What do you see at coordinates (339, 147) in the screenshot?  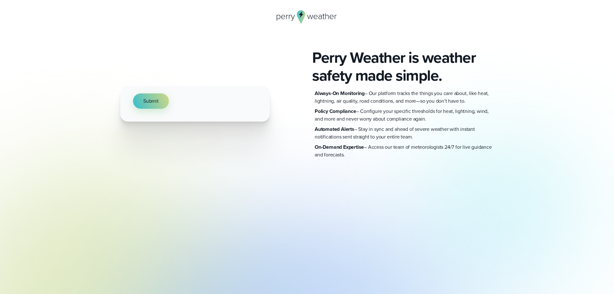 I see `strong: On-Demand Expertise` at bounding box center [339, 147].